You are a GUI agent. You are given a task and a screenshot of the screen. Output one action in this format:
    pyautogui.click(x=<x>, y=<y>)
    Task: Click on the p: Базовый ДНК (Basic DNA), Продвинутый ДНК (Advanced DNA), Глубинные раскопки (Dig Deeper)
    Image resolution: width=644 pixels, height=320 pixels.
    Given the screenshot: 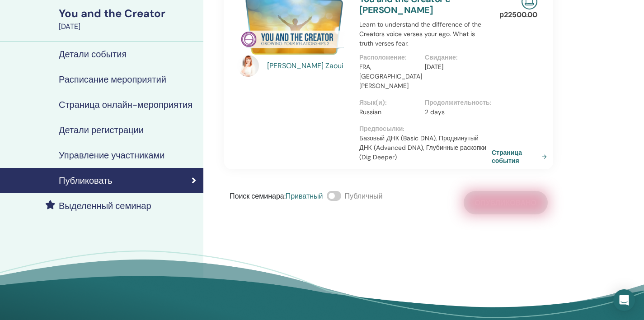 What is the action you would take?
    pyautogui.click(x=425, y=148)
    